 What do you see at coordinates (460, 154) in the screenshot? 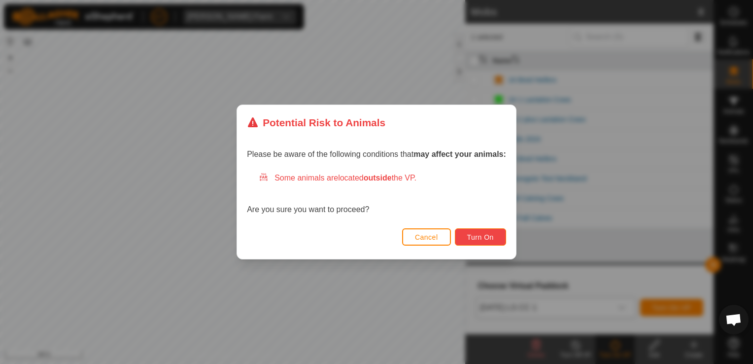
I see `strong: may affect your animals:` at bounding box center [460, 154].